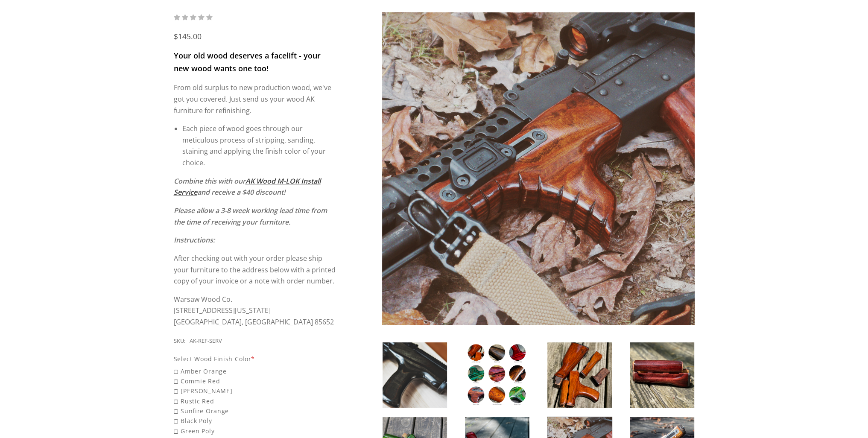  Describe the element at coordinates (206, 341) in the screenshot. I see `div: AK-REF-SERV` at that location.